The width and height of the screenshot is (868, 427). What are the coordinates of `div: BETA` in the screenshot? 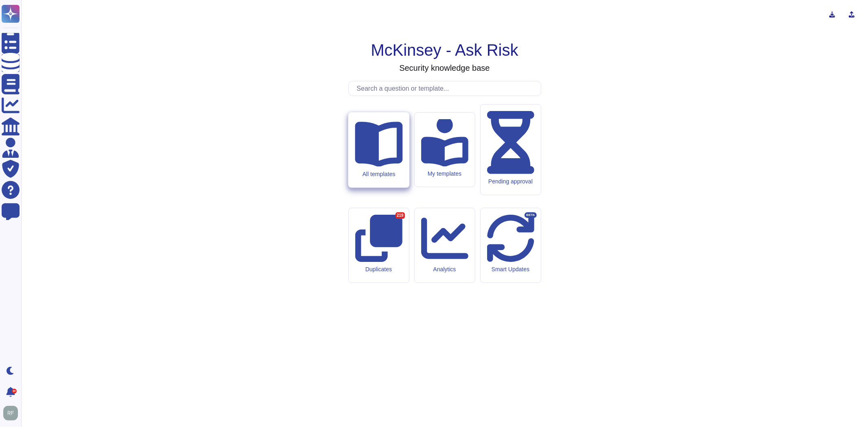 It's located at (530, 215).